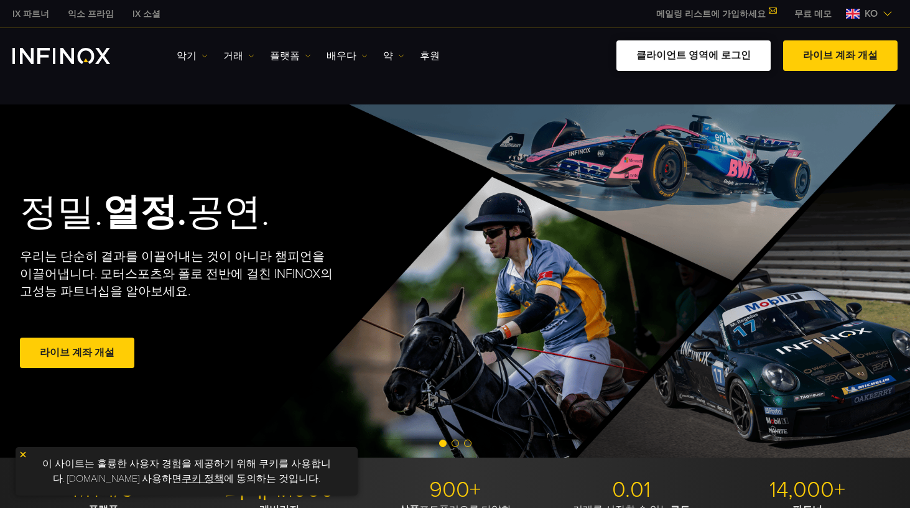  Describe the element at coordinates (808, 490) in the screenshot. I see `p: 14,000+` at that location.